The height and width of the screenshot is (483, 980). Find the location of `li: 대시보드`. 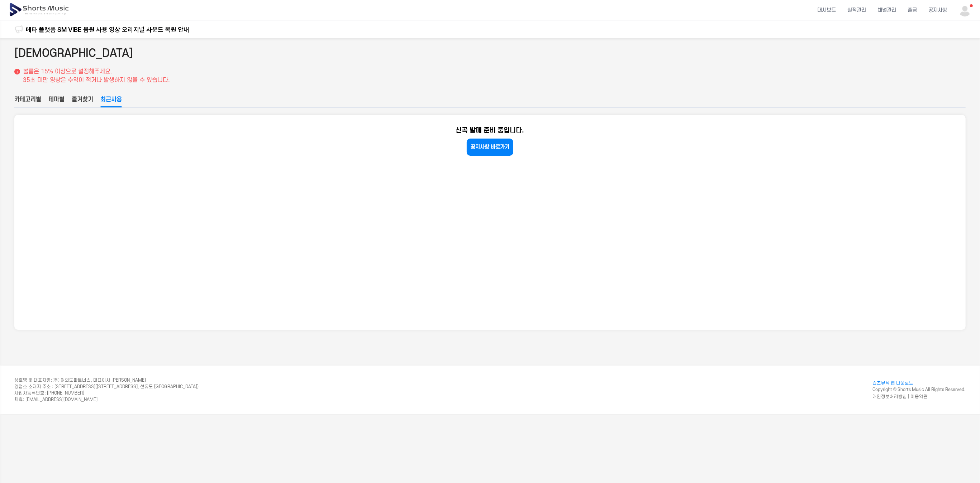

li: 대시보드 is located at coordinates (826, 10).